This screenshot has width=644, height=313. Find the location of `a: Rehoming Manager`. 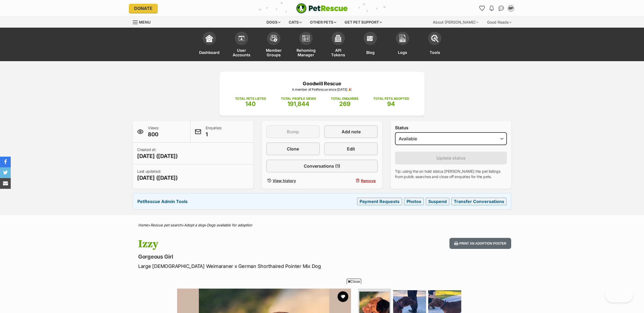

a: Rehoming Manager is located at coordinates (306, 45).